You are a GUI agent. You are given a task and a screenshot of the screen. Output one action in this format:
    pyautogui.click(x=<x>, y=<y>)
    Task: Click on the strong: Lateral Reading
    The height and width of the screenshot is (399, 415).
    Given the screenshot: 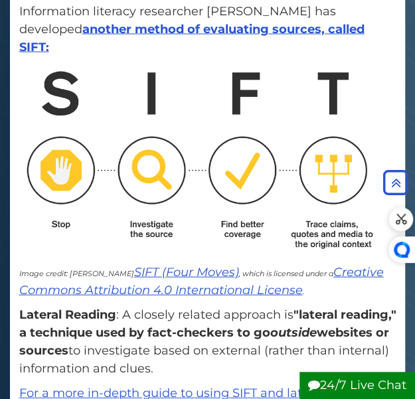 What is the action you would take?
    pyautogui.click(x=68, y=314)
    